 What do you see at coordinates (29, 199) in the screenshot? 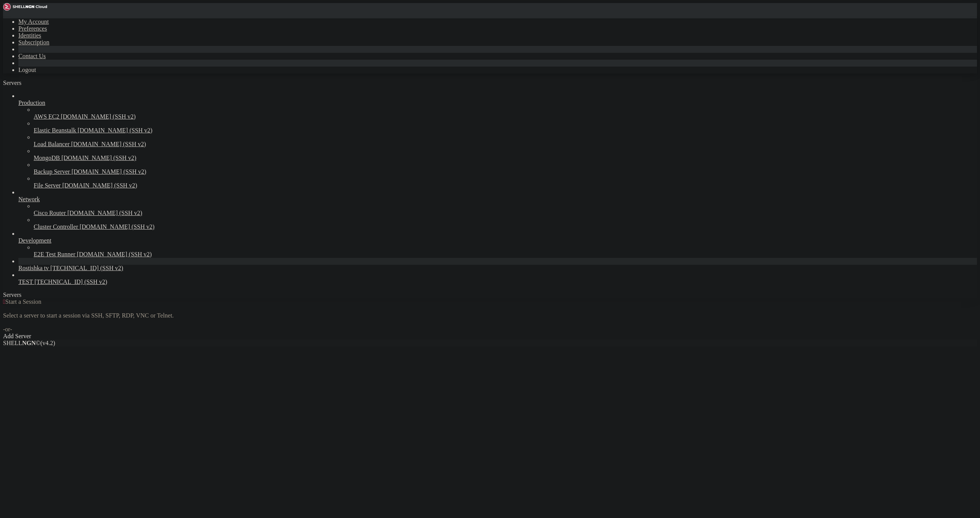
I see `span: Network` at bounding box center [29, 199].